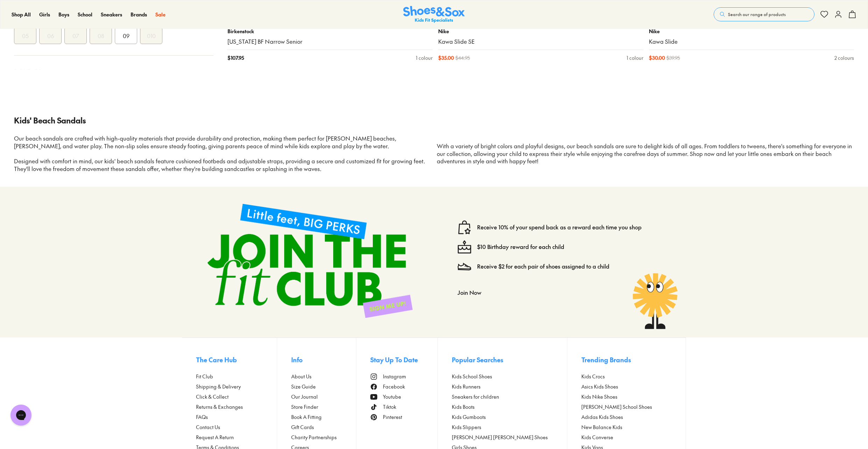 The width and height of the screenshot is (868, 449). Describe the element at coordinates (446, 58) in the screenshot. I see `span: $ 35.00` at that location.